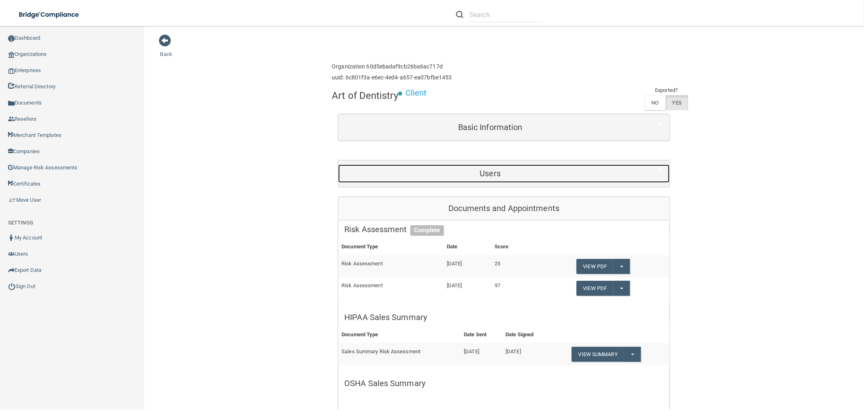 The height and width of the screenshot is (410, 864). Describe the element at coordinates (11, 254) in the screenshot. I see `img: icon-users.e205127d.png` at that location.